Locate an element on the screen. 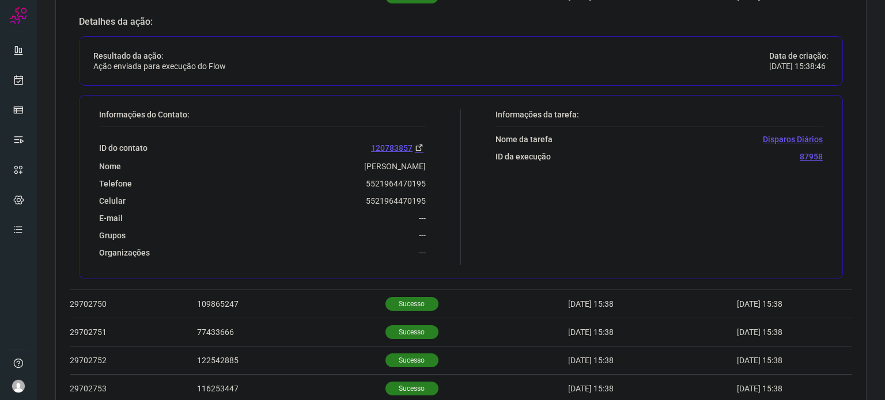 This screenshot has height=400, width=885. p: Resultado da ação: is located at coordinates (160, 56).